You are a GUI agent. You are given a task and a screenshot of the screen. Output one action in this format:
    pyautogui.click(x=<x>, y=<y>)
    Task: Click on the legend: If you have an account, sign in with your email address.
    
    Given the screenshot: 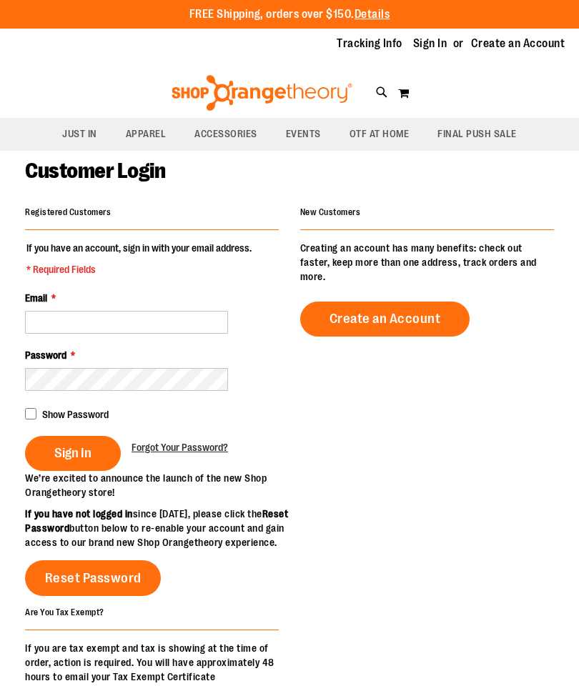 What is the action you would take?
    pyautogui.click(x=139, y=259)
    